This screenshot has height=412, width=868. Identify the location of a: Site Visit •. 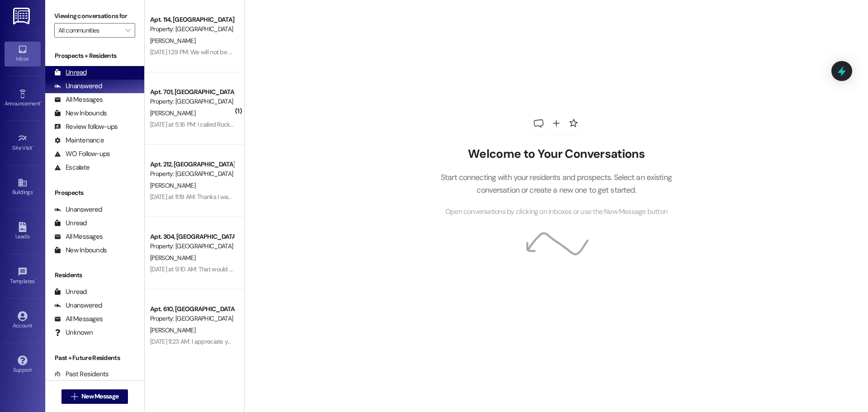
(22, 143).